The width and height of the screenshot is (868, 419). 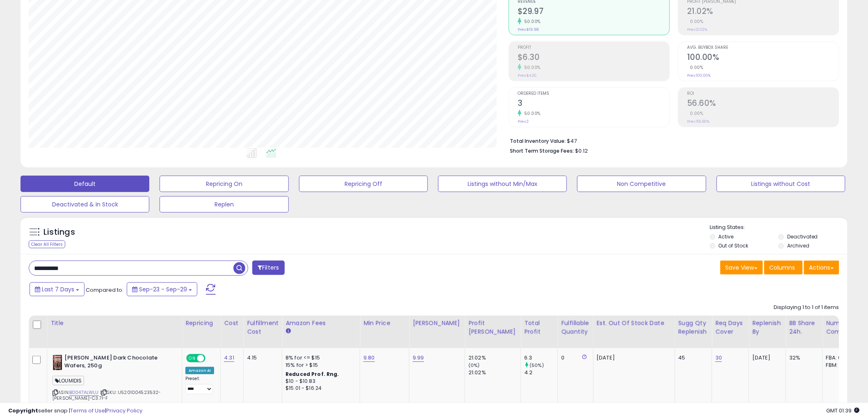 What do you see at coordinates (697, 29) in the screenshot?
I see `small: Prev: 21.02%` at bounding box center [697, 29].